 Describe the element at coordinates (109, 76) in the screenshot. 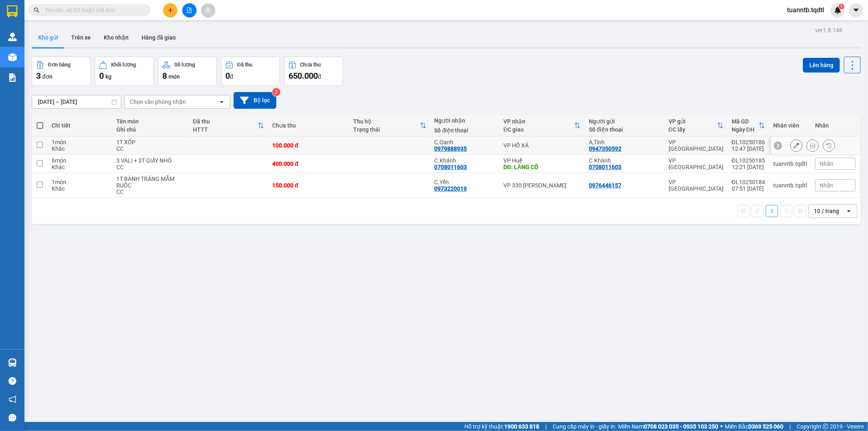

I see `span: kg` at that location.